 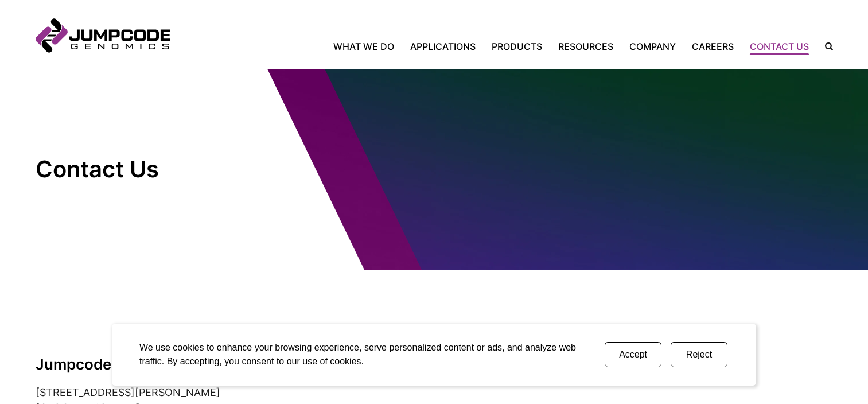 I want to click on button: Reject, so click(x=699, y=355).